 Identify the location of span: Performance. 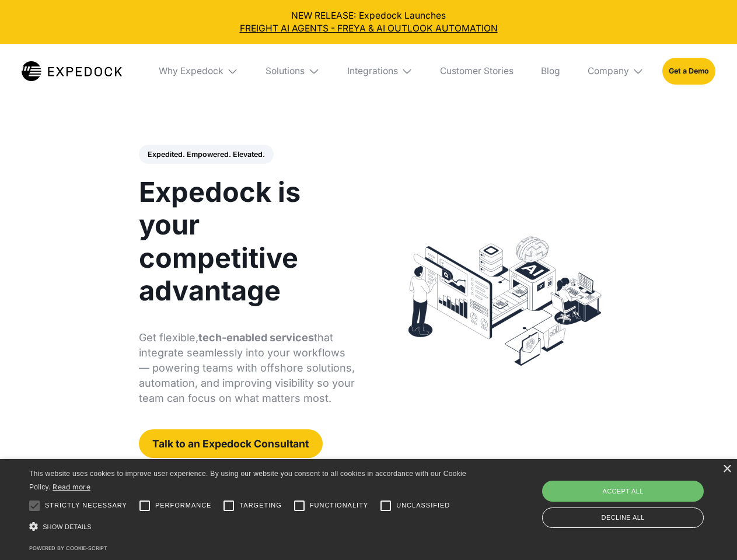
(183, 505).